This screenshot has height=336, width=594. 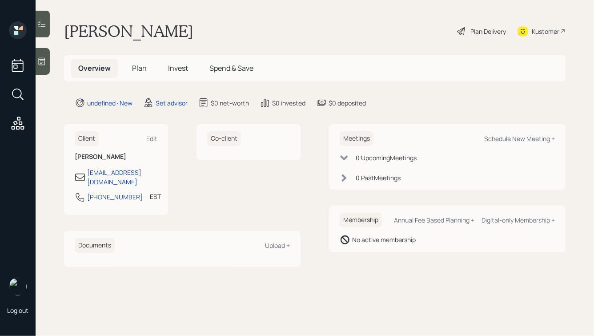 What do you see at coordinates (384, 239) in the screenshot?
I see `div: No active membership` at bounding box center [384, 239].